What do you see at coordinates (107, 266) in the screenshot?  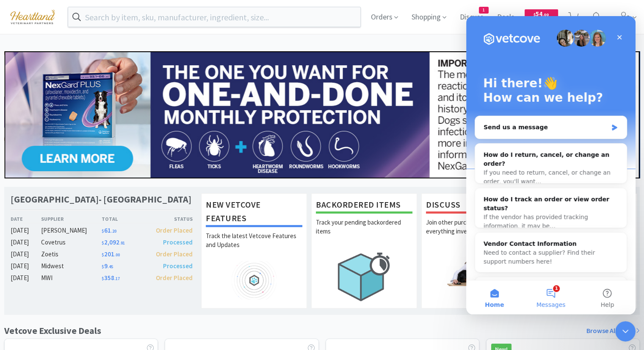 I see `span: 9` at bounding box center [107, 266].